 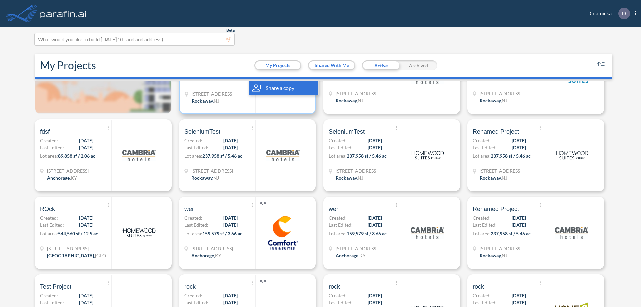 What do you see at coordinates (601, 65) in the screenshot?
I see `button: sort` at bounding box center [601, 65].